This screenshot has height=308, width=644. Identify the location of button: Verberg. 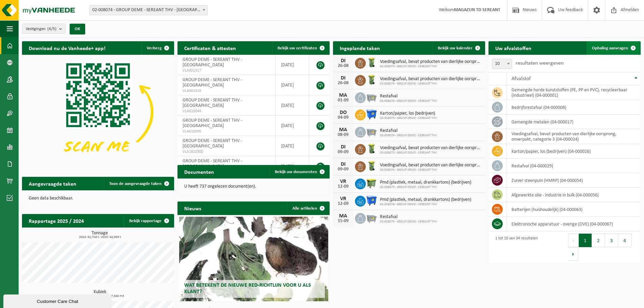
(157, 48).